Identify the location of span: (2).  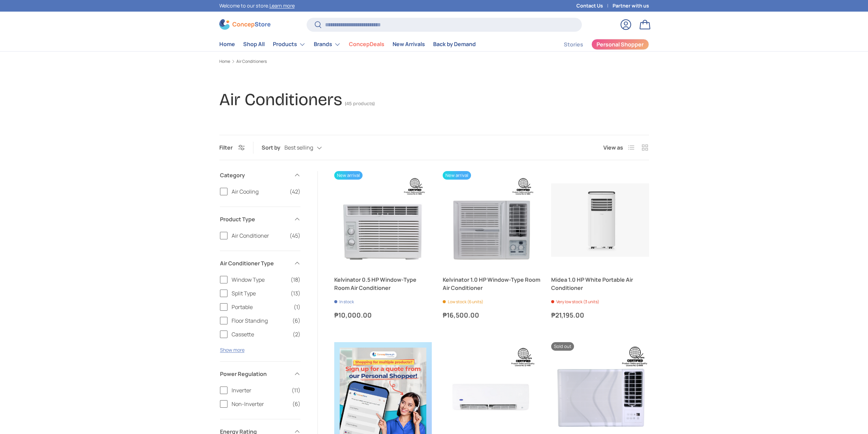
(296, 334).